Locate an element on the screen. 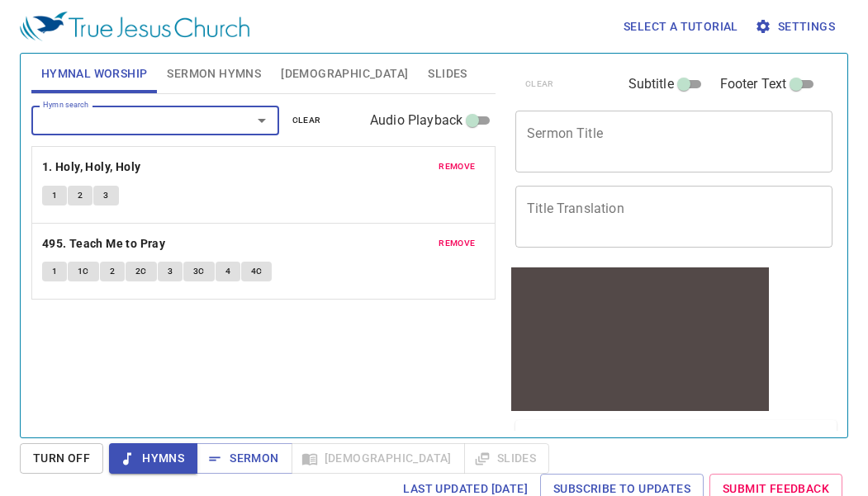 This screenshot has height=496, width=868. span: Sermon Hymns is located at coordinates (214, 73).